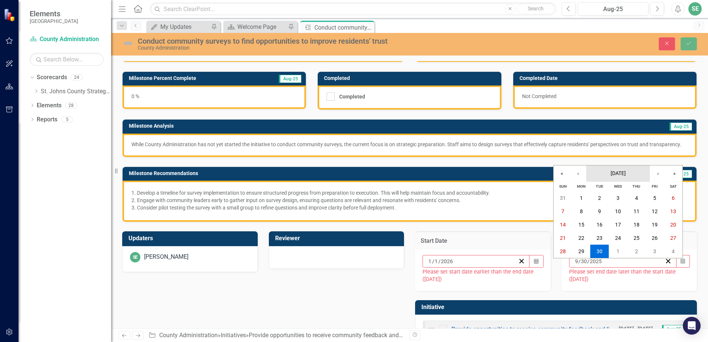 The image size is (708, 342). I want to click on h3: Initiative, so click(558, 307).